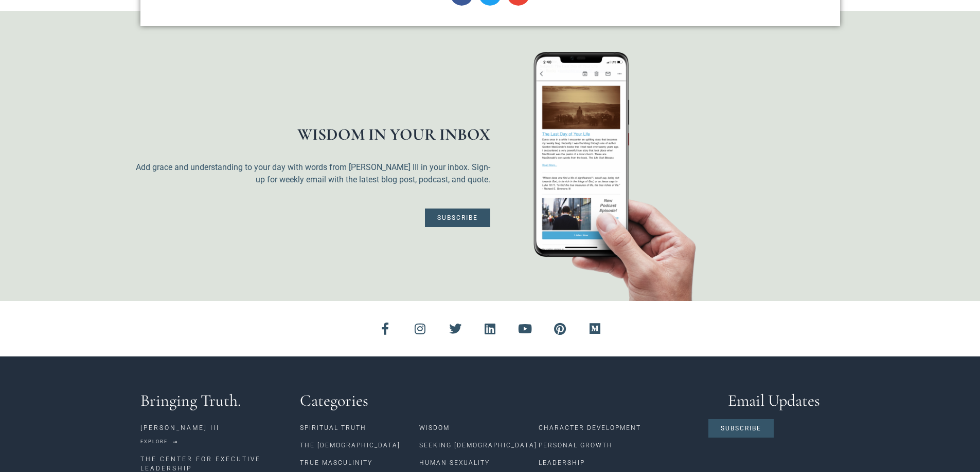  Describe the element at coordinates (359, 463) in the screenshot. I see `a: True Masculinity` at that location.